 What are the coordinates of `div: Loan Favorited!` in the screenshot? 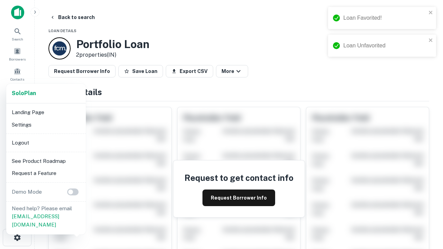 It's located at (385, 18).